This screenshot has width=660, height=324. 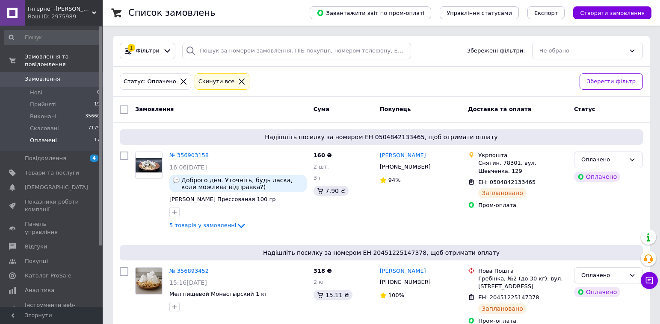 I want to click on h1: Список замовлень, so click(x=171, y=13).